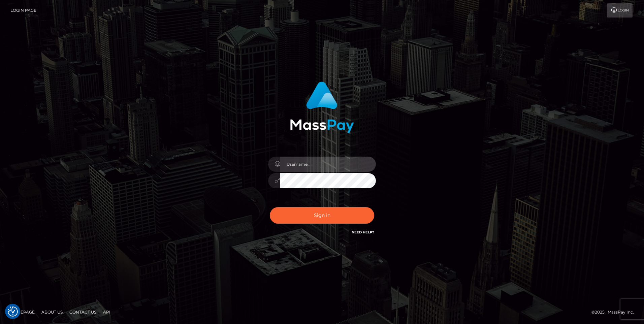 The image size is (644, 324). Describe the element at coordinates (107, 312) in the screenshot. I see `a: API` at that location.